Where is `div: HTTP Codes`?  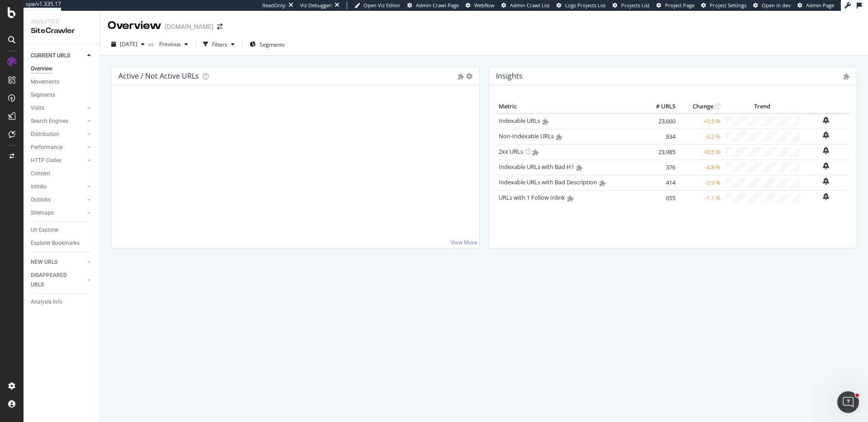 div: HTTP Codes is located at coordinates (47, 160).